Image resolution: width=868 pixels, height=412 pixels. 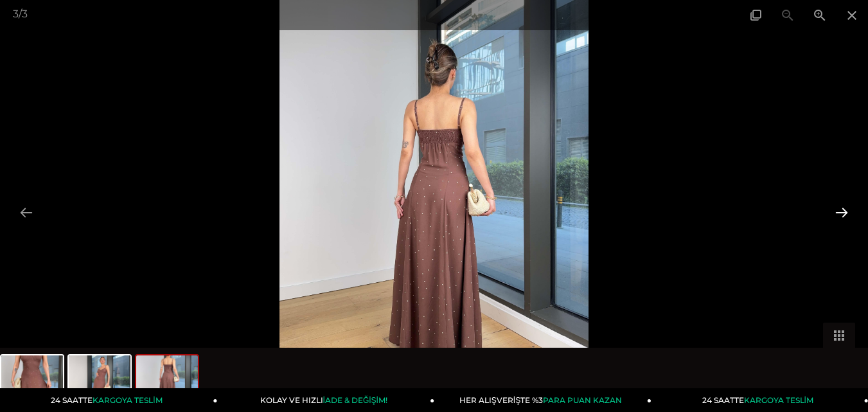 I want to click on a: 24 SAATTEKARGOYA TESLİM, so click(x=109, y=400).